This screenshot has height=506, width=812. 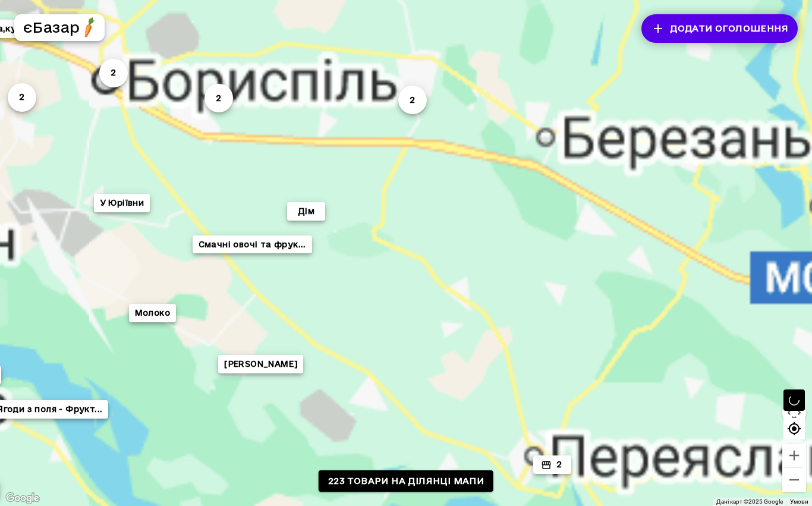 What do you see at coordinates (252, 243) in the screenshot?
I see `button: Смачні овочі та фрук...` at bounding box center [252, 243].